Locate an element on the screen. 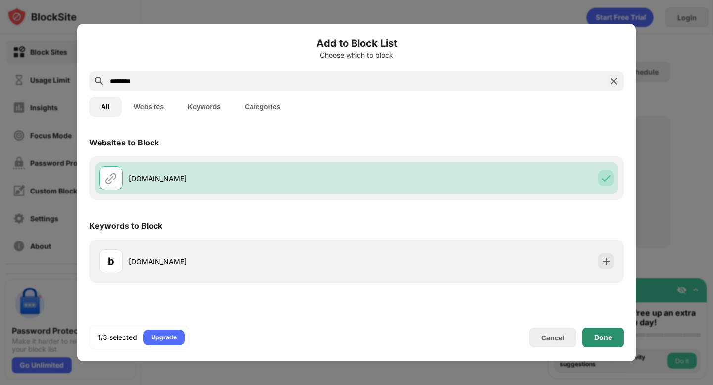 Image resolution: width=713 pixels, height=385 pixels. div: Keywords to Block is located at coordinates (126, 226).